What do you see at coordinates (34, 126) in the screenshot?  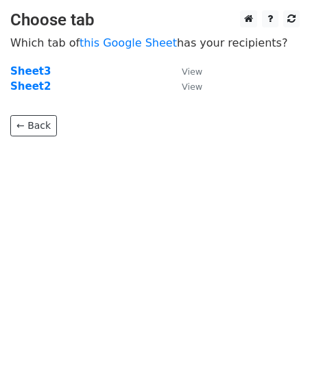 I see `a: ← Back` at bounding box center [34, 126].